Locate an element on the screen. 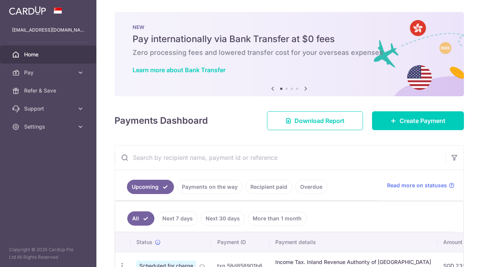  a: Payments on the way is located at coordinates (210, 187).